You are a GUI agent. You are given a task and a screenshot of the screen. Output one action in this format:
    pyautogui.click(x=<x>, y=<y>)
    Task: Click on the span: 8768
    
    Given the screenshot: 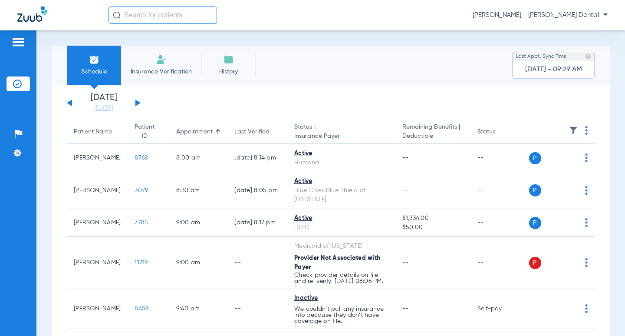 What is the action you would take?
    pyautogui.click(x=141, y=158)
    